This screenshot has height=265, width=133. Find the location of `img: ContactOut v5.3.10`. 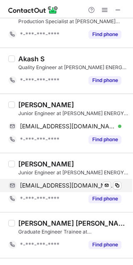

img: ContactOut v5.3.10 is located at coordinates (33, 10).